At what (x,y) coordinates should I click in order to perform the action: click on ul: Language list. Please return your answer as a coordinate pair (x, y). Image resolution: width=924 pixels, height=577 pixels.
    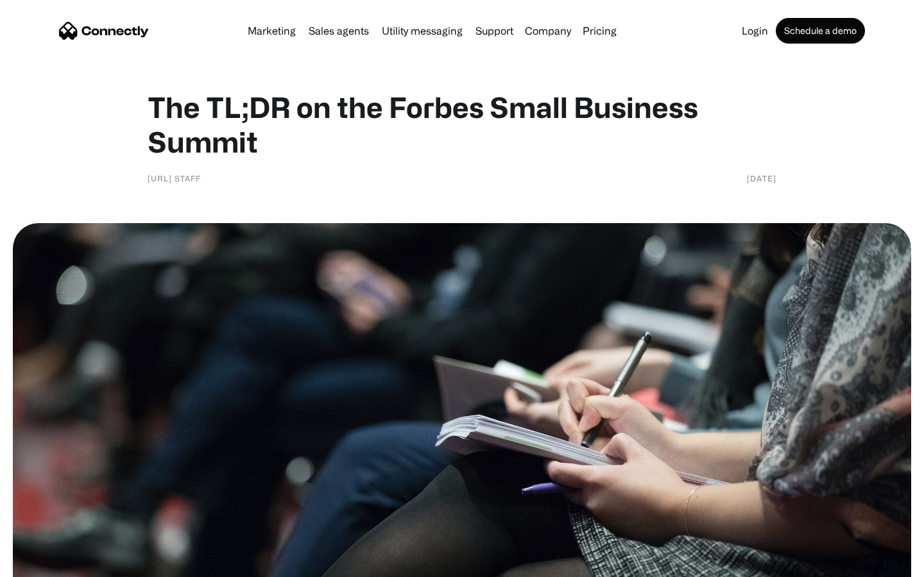
    Looking at the image, I should click on (51, 564).